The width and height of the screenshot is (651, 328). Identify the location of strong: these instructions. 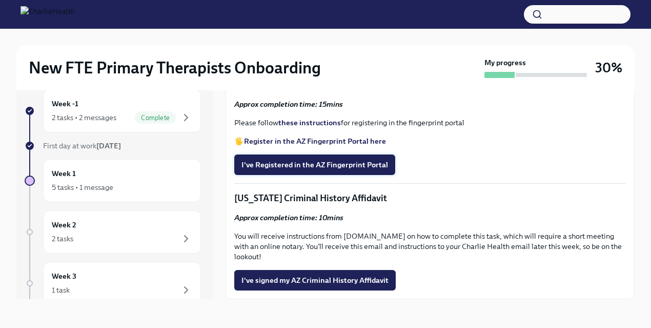
(310, 123).